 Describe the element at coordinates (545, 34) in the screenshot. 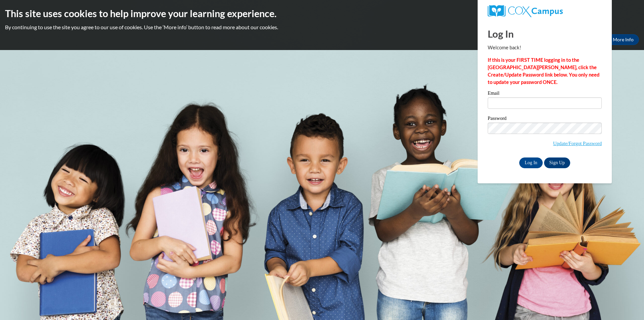

I see `h1: Log In` at that location.